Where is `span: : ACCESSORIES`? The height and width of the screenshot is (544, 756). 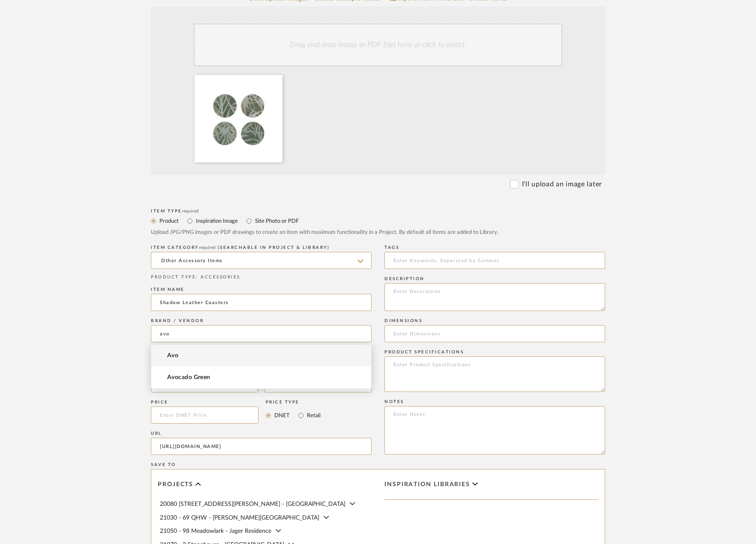 span: : ACCESSORIES is located at coordinates (218, 277).